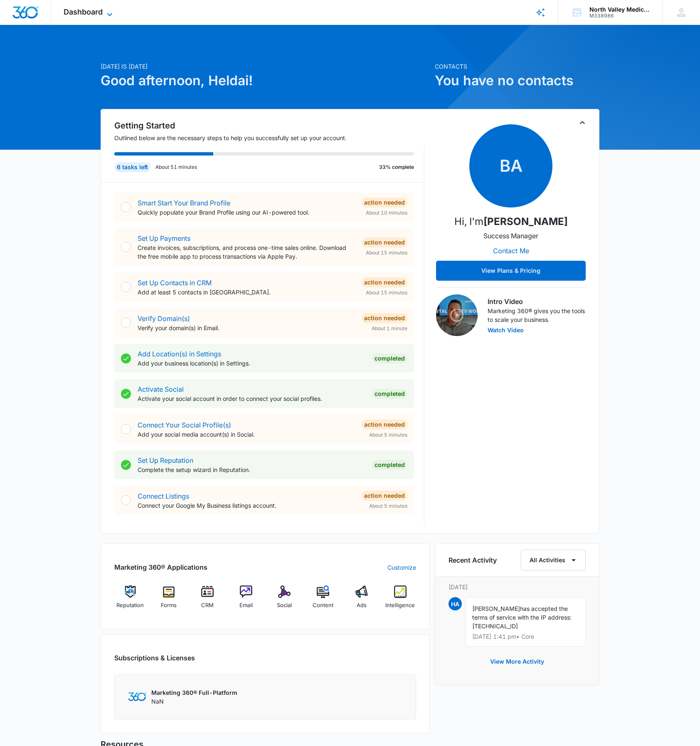 The width and height of the screenshot is (700, 746). Describe the element at coordinates (246, 434) in the screenshot. I see `p: Add your social media account(s) in Social.` at that location.